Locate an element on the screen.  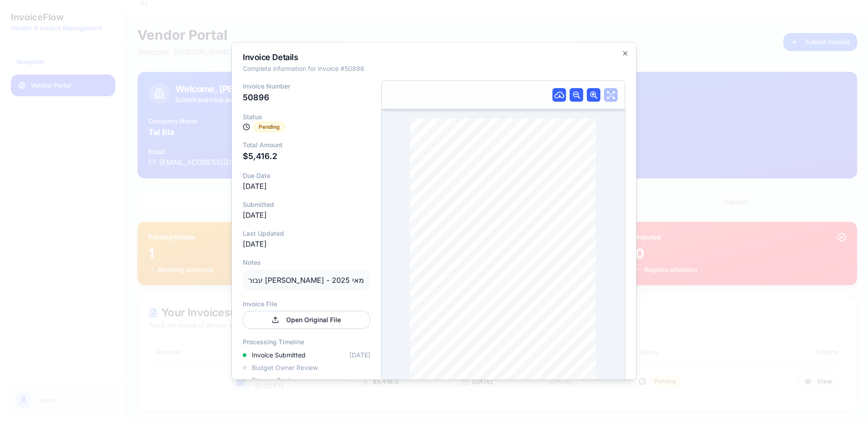
span: ₪64.00 is located at coordinates (469, 236).